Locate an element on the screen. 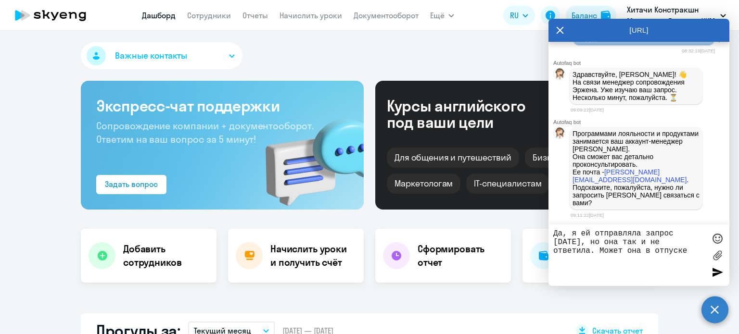  img: balance is located at coordinates (606, 15).